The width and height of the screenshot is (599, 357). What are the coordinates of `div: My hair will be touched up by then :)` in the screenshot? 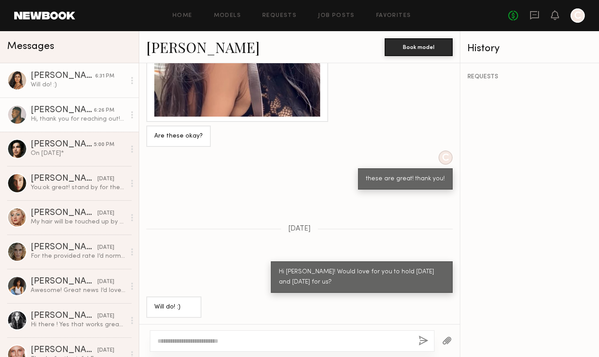 It's located at (78, 222).